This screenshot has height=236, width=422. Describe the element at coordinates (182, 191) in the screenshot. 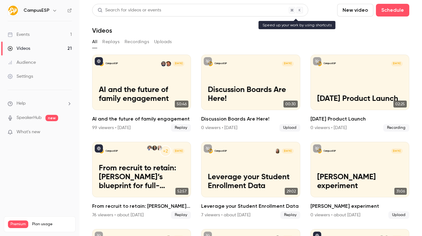

I see `span: 52:57` at that location.